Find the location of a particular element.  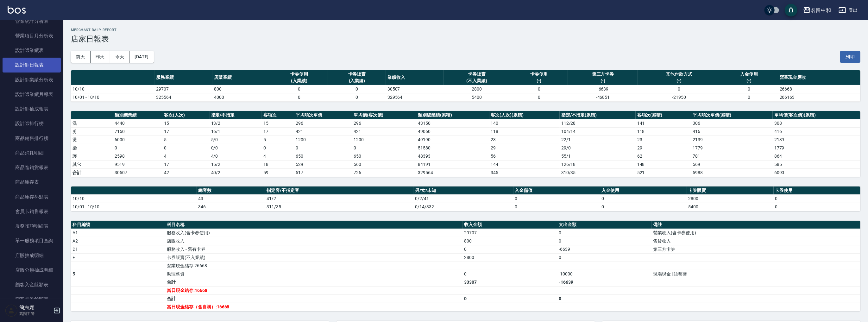

td: 51580 is located at coordinates (453, 148).